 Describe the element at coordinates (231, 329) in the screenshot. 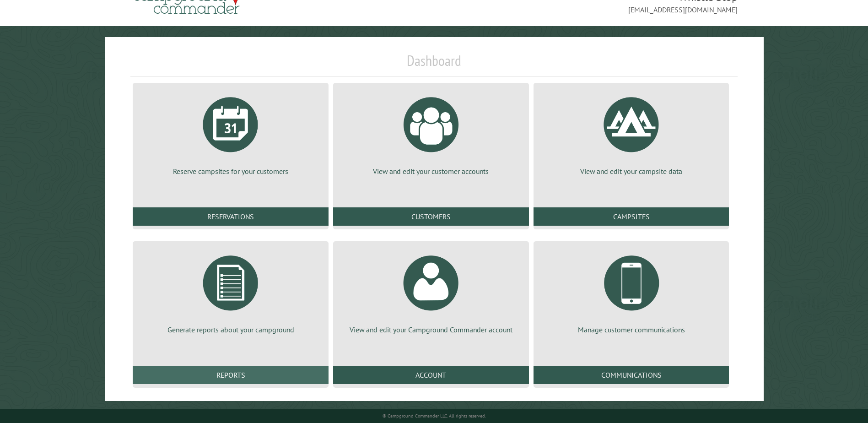

I see `p: Generate reports about your campground` at that location.